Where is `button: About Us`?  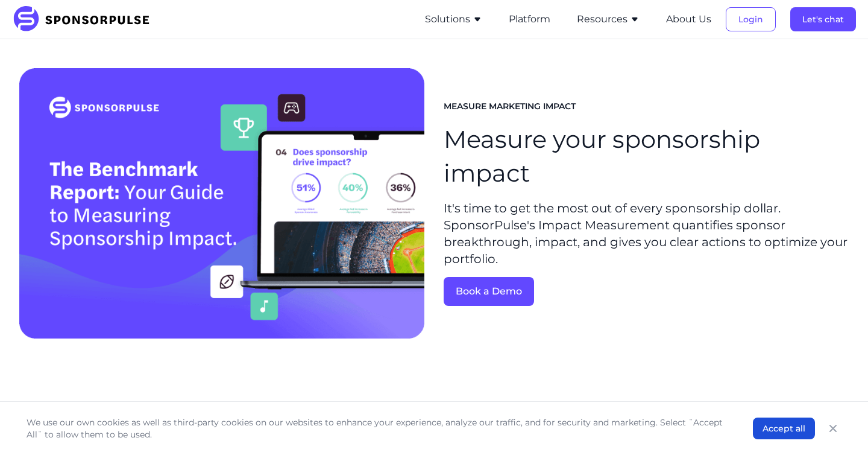 button: About Us is located at coordinates (689, 19).